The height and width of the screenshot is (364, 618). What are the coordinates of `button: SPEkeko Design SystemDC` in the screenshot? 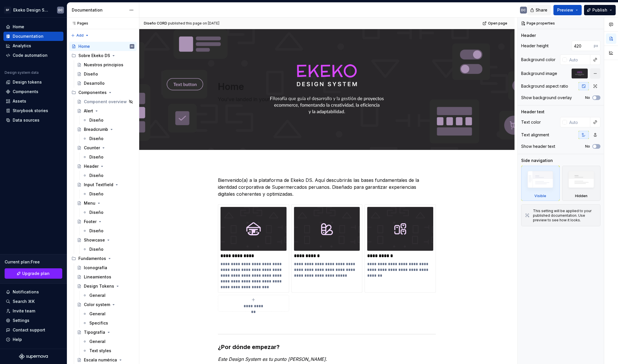 It's located at (34, 10).